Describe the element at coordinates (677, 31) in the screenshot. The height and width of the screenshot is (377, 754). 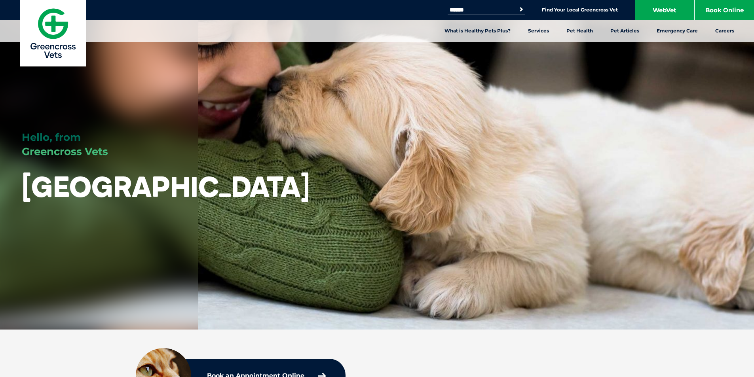
I see `a: Emergency Care` at that location.